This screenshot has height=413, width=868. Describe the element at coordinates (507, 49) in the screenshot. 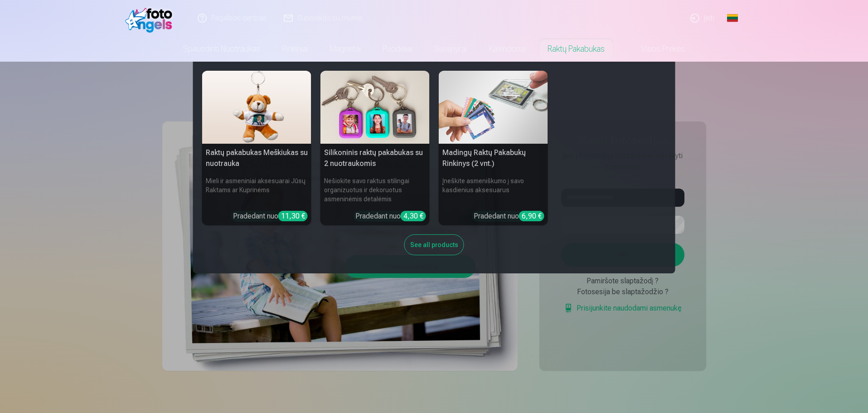

I see `a: Kalendoriai` at that location.